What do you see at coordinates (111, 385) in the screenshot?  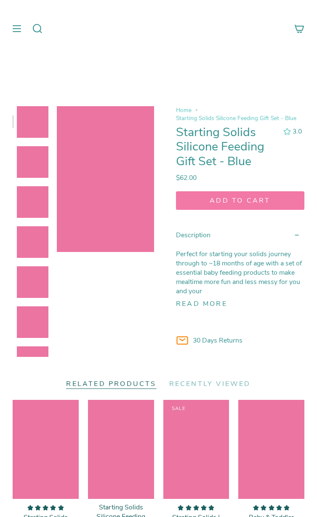 I see `span: Related products` at bounding box center [111, 385].